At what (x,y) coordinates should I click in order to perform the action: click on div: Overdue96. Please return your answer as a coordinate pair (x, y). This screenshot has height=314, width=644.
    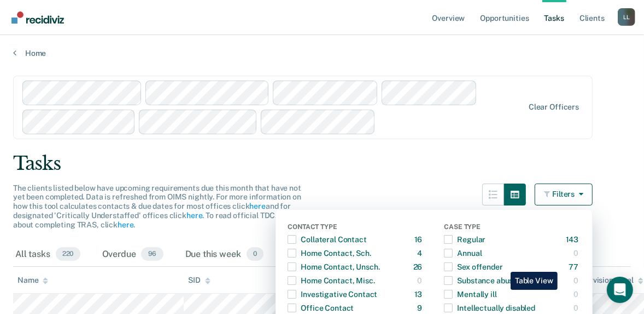
    Looking at the image, I should click on (133, 254).